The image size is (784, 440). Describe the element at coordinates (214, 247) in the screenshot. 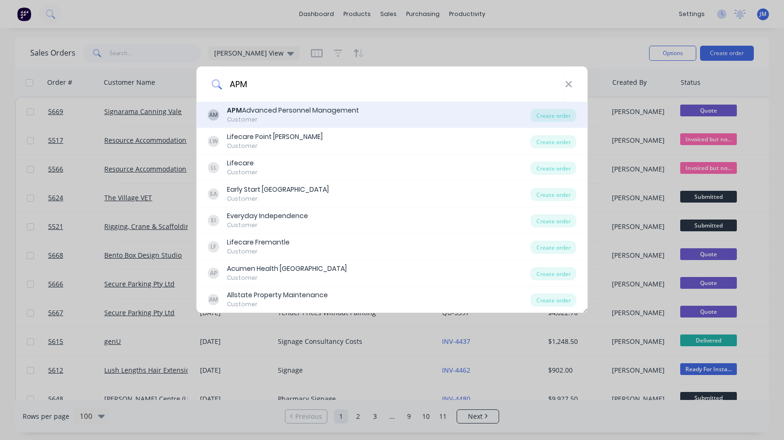

I see `div: LF` at that location.